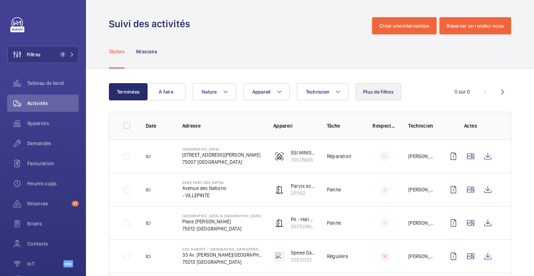 The image size is (534, 276). I want to click on font: Parvis accès Hall BV à droite, so click(322, 186).